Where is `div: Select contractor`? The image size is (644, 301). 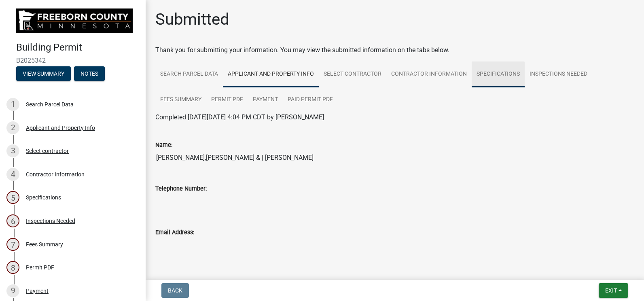 div: Select contractor is located at coordinates (47, 151).